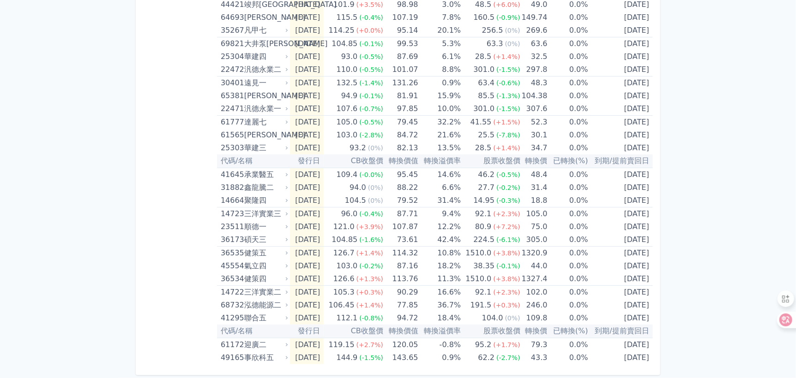 Image resolution: width=796 pixels, height=378 pixels. Describe the element at coordinates (341, 305) in the screenshot. I see `div: 106.45` at that location.